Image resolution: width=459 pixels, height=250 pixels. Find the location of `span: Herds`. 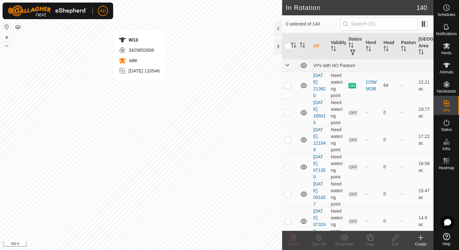

span: Herds is located at coordinates (447, 53).